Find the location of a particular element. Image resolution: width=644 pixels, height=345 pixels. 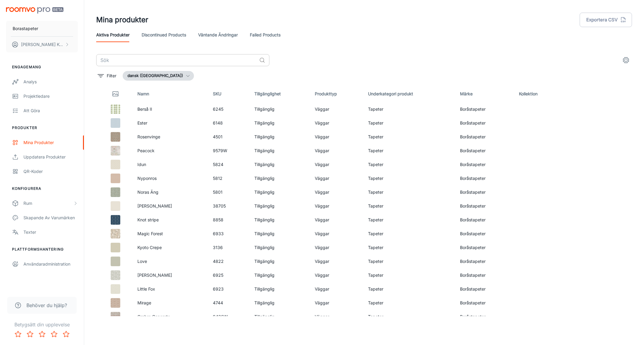

button: filter is located at coordinates (107, 76).